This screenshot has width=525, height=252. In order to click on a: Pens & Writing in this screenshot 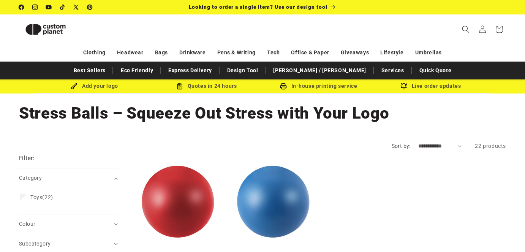, I will do `click(236, 52)`.